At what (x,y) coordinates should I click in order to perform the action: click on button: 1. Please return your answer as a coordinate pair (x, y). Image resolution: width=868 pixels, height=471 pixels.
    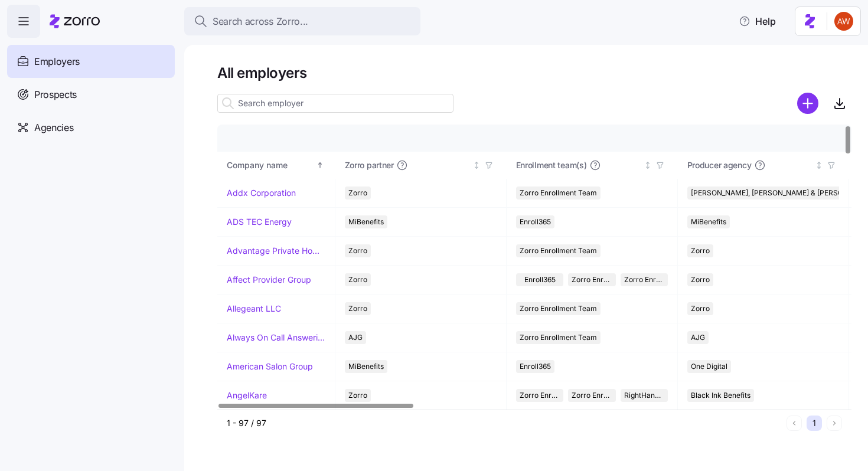
    Looking at the image, I should click on (814, 423).